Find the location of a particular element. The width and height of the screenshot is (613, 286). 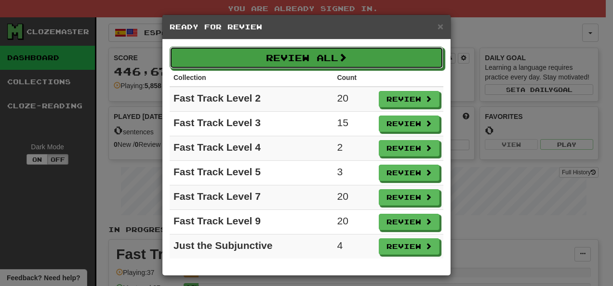

th: Count is located at coordinates (354, 78).